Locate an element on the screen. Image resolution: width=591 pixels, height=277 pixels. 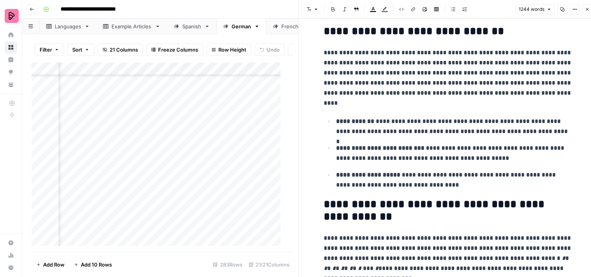
button: Help + Support is located at coordinates (11, 268).